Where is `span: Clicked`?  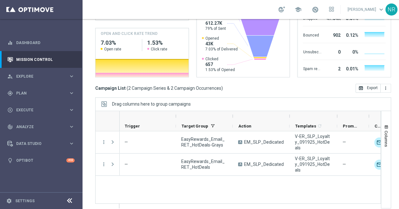
span: Clicked is located at coordinates (220, 59).